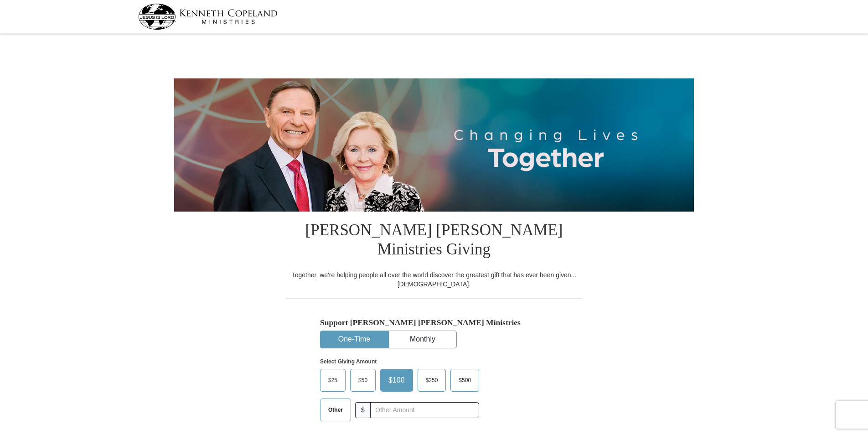 The height and width of the screenshot is (435, 868). I want to click on button: One-Time, so click(354, 339).